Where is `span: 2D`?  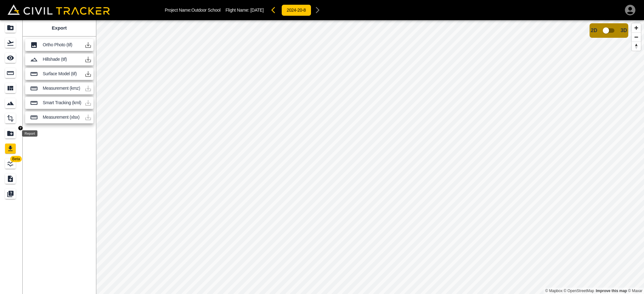 span: 2D is located at coordinates (594, 30).